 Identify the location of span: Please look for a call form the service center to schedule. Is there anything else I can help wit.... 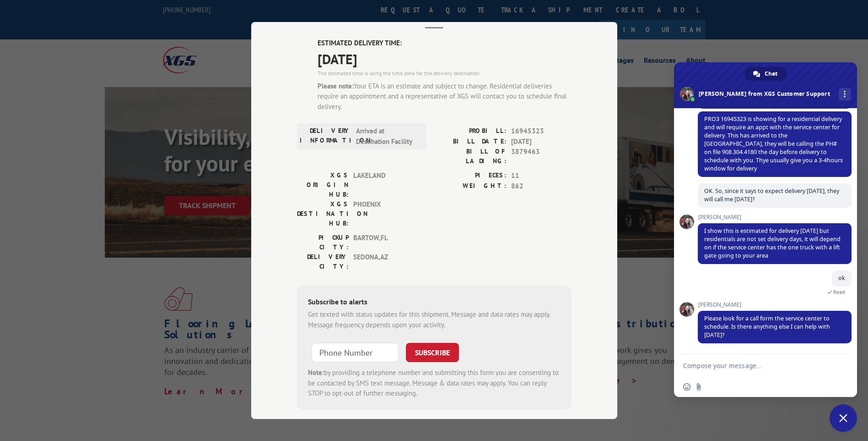
(767, 326).